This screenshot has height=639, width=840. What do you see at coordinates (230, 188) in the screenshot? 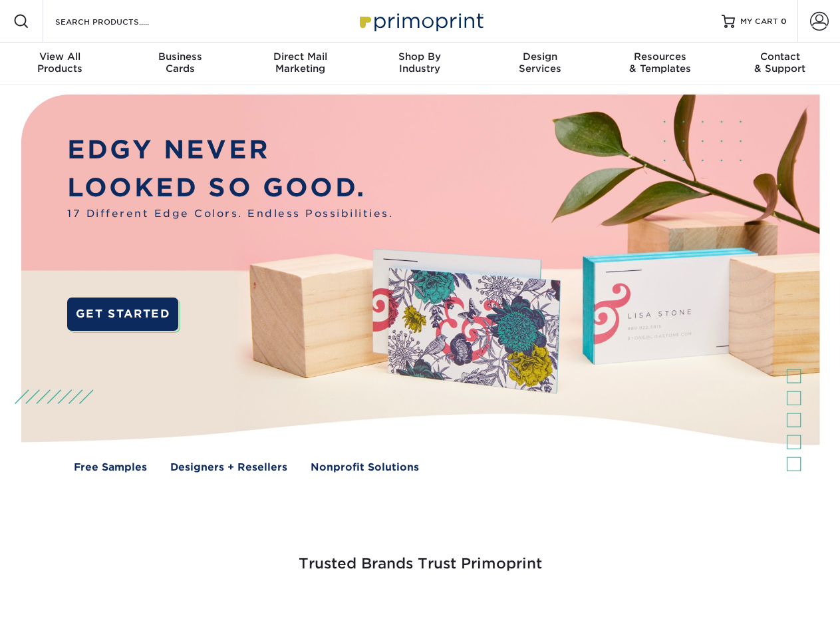
I see `p: LOOKED SO GOOD.` at bounding box center [230, 188].